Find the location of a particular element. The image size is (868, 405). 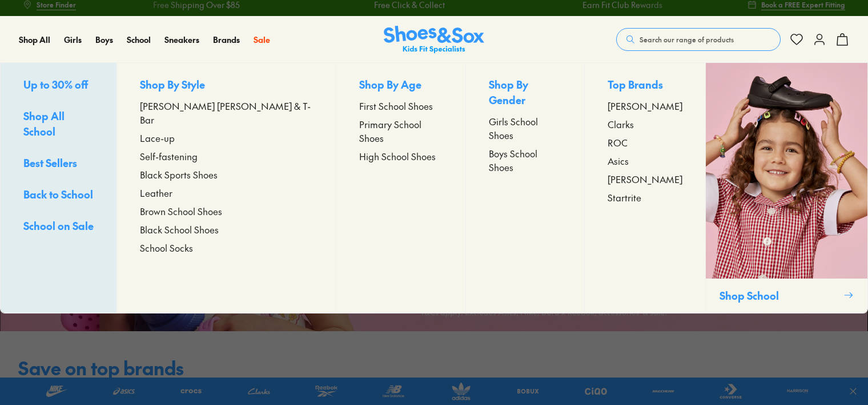

a: Brown School Shoes is located at coordinates (226, 211).